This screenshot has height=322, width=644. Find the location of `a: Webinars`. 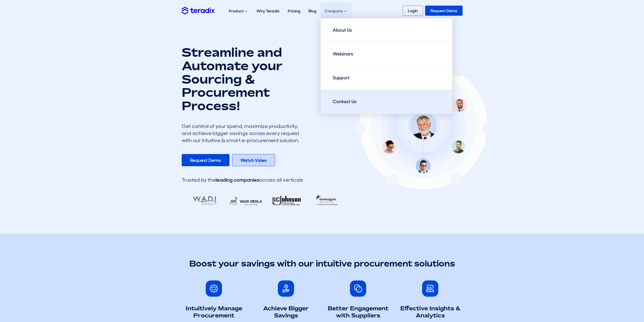

a: Webinars is located at coordinates (387, 54).